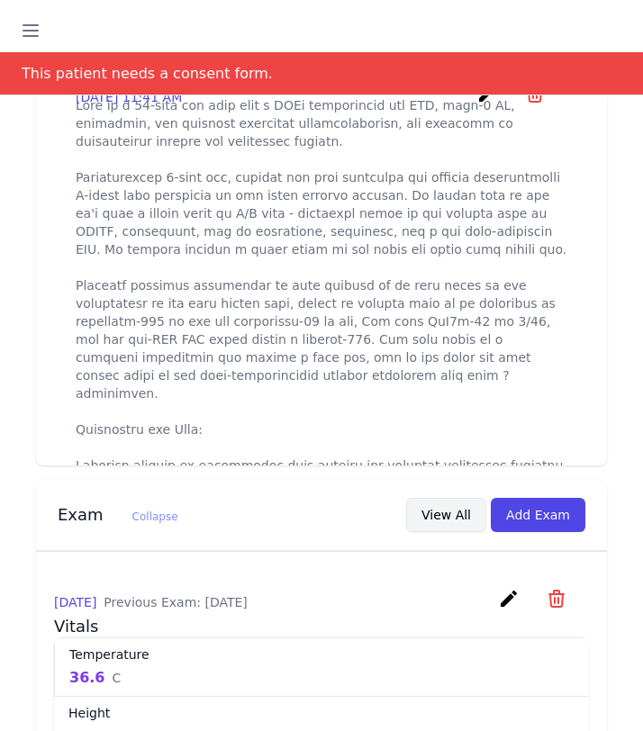  I want to click on div: This patient needs a consent form., so click(147, 73).